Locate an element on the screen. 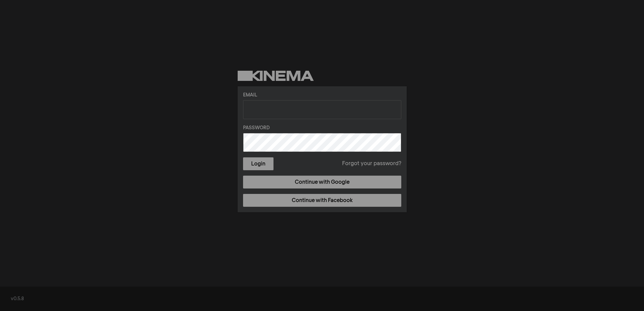  label: Password is located at coordinates (322, 128).